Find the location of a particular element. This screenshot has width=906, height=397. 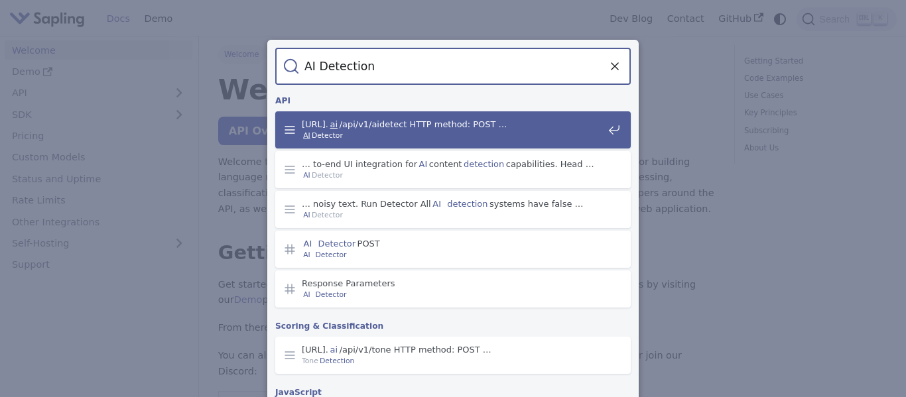

button: Clear the query is located at coordinates (615, 66).